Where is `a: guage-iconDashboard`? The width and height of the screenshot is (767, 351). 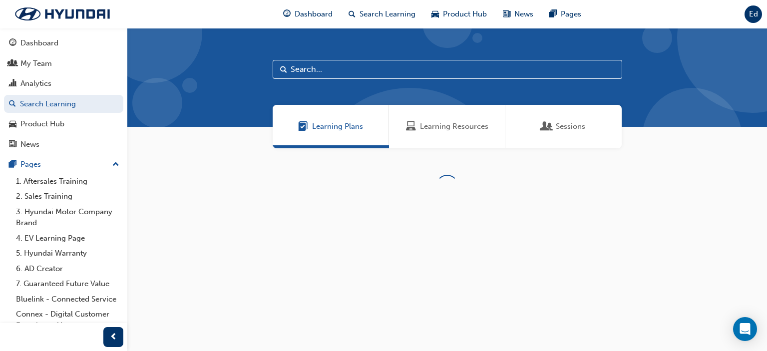
a: guage-iconDashboard is located at coordinates (308, 14).